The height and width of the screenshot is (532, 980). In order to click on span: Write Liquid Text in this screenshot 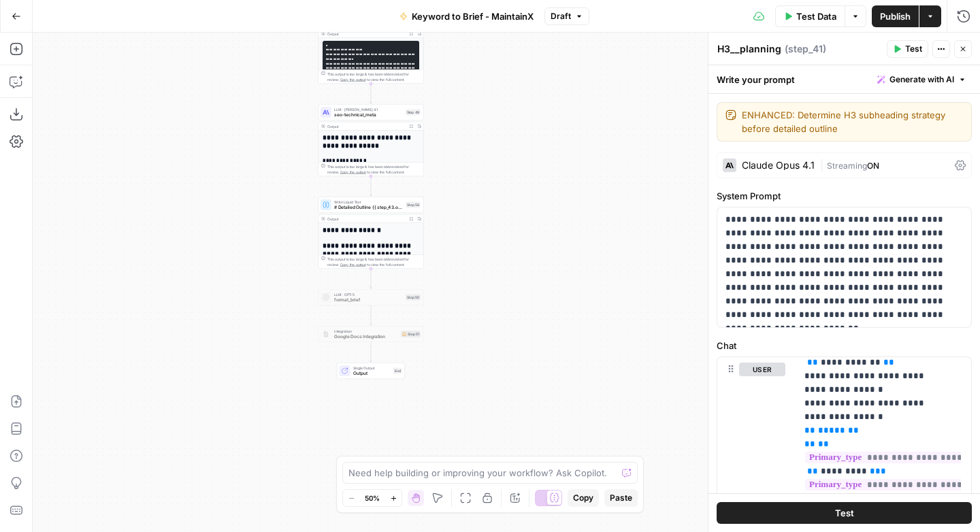, I will do `click(369, 202)`.